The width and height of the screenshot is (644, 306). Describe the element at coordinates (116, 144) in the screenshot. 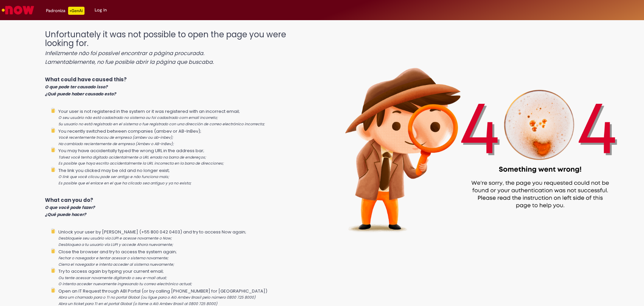

I see `i: Ha cambiado recientemente de empresa (Ambev o AB-InBev);` at that location.